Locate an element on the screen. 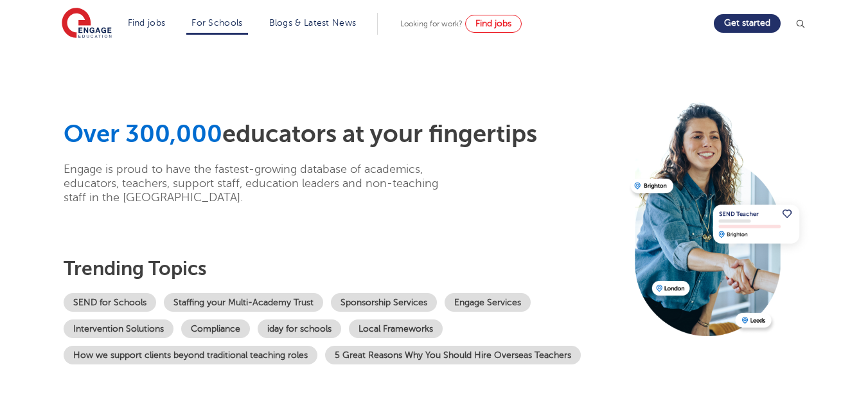  h1: educators at your fingertips is located at coordinates (343, 134).